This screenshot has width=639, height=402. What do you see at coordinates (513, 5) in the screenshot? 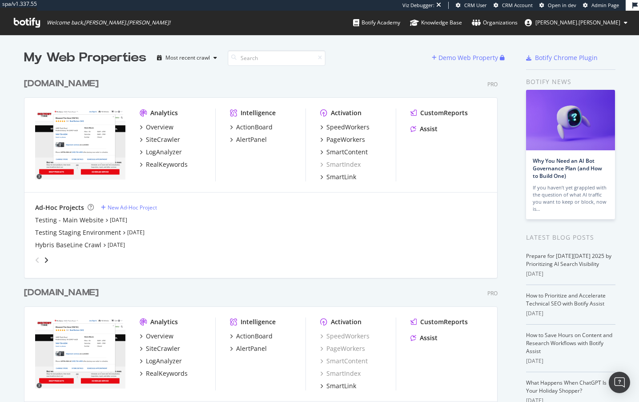
I see `a: CRM Account` at bounding box center [513, 5].